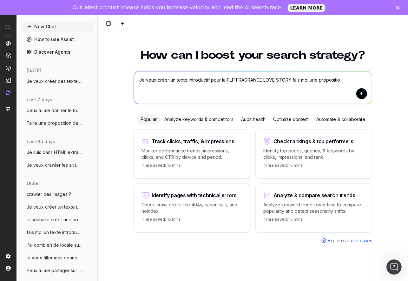 The image size is (408, 281). I want to click on span: older, so click(33, 183).